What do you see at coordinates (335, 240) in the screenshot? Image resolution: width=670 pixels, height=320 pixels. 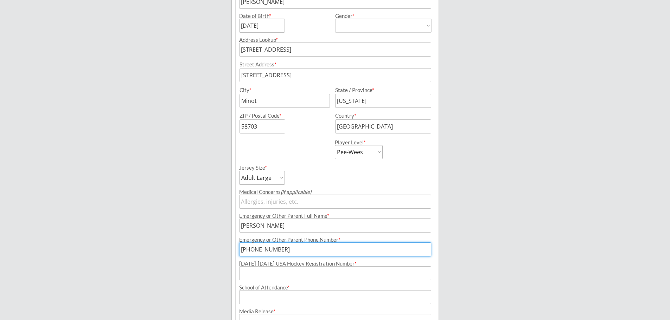 I see `div: Emergency or Other Parent Phone Number` at bounding box center [335, 240].